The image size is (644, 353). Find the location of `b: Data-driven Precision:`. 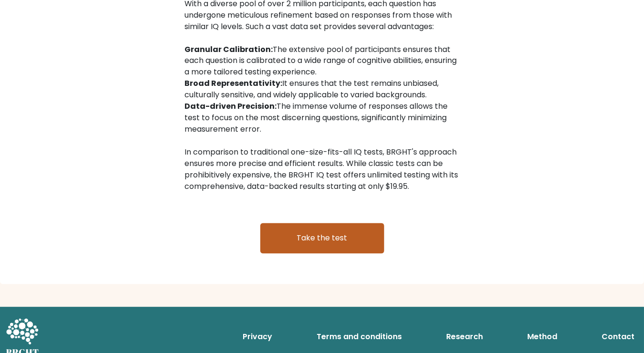

b: Data-driven Precision: is located at coordinates (231, 106).